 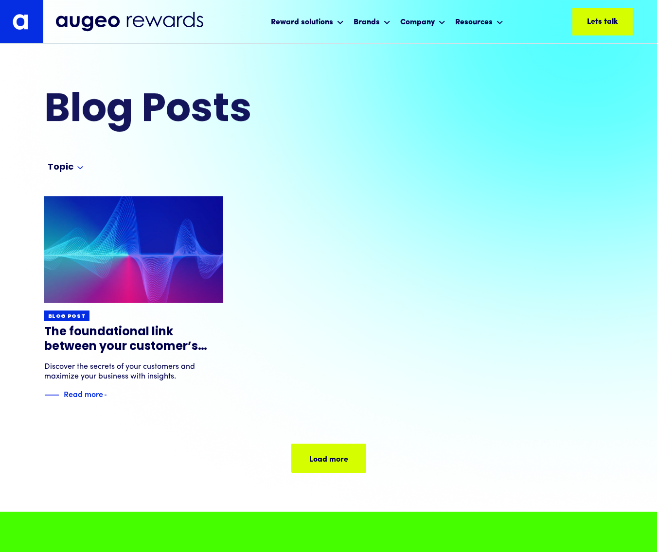 What do you see at coordinates (60, 168) in the screenshot?
I see `div: Topic` at bounding box center [60, 168].